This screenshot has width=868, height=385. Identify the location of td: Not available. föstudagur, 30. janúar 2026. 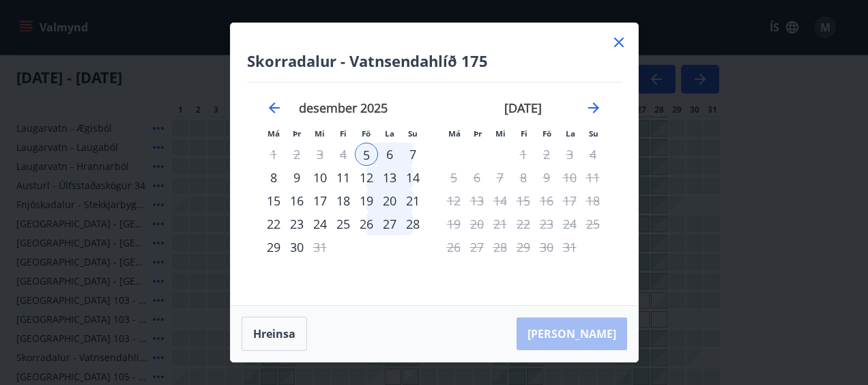
(547, 247).